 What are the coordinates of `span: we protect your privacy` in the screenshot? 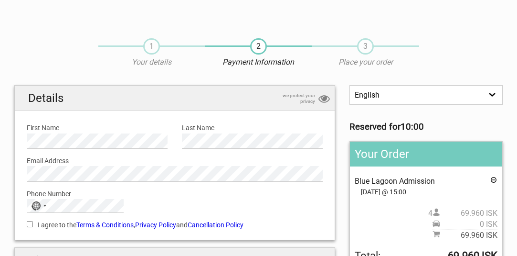 It's located at (291, 98).